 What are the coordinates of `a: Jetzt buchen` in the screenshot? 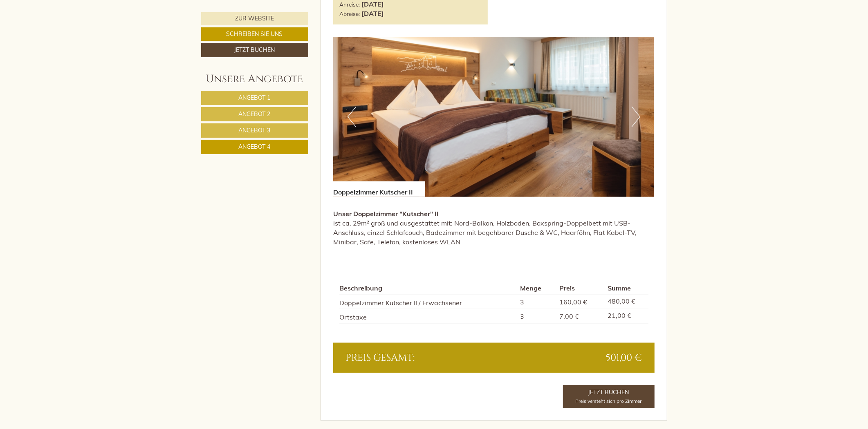 It's located at (255, 50).